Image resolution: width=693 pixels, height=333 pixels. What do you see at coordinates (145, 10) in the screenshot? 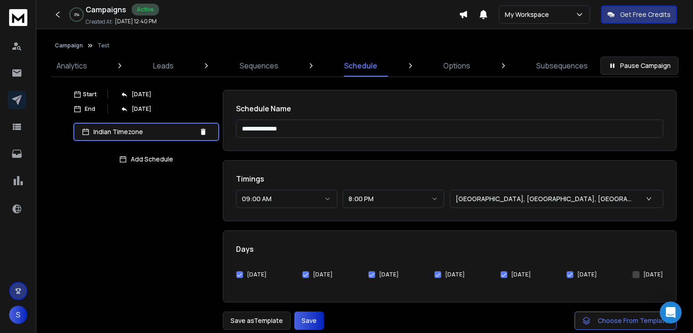
I see `div: Active` at bounding box center [145, 10].